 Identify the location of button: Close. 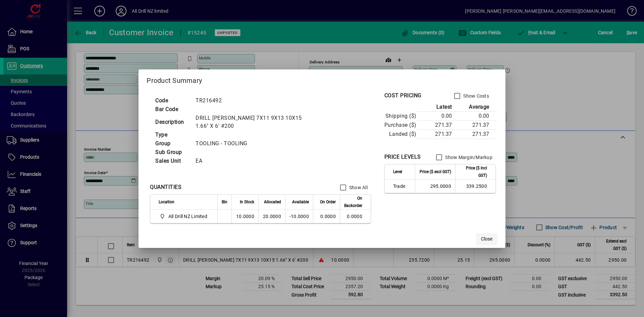
(487, 239).